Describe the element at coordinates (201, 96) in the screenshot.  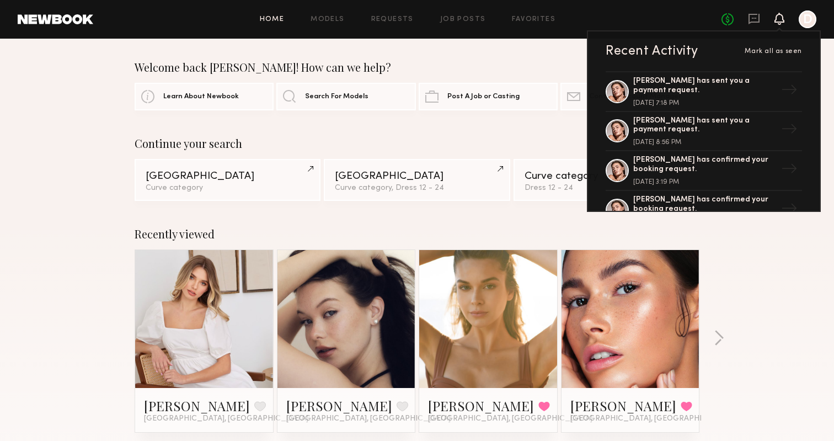
I see `span: Learn About Newbook` at that location.